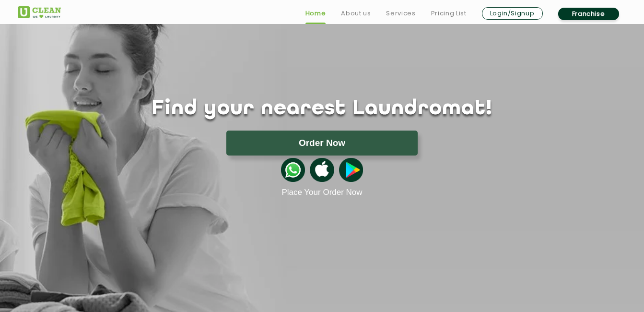  What do you see at coordinates (512, 13) in the screenshot?
I see `a: Login/Signup` at bounding box center [512, 13].